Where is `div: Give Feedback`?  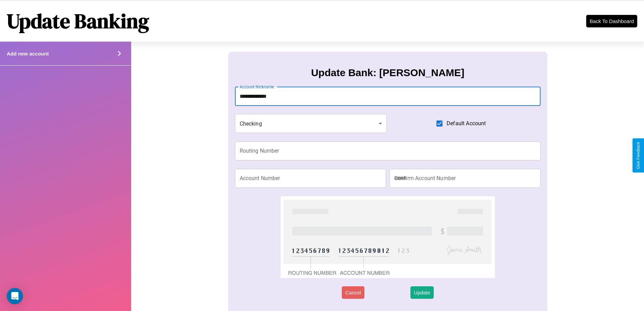 div: Give Feedback is located at coordinates (639, 156).